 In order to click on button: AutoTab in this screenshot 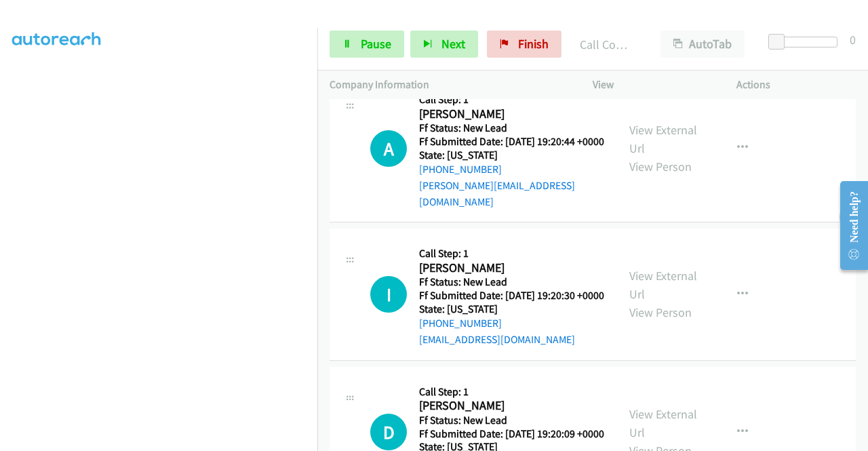, I will do `click(702, 44)`.